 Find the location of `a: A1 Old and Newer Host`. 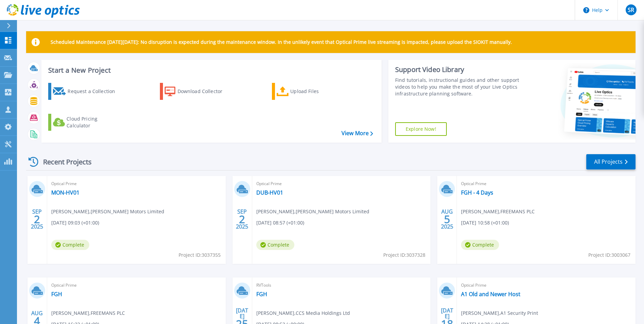

a: A1 Old and Newer Host is located at coordinates (491, 294).